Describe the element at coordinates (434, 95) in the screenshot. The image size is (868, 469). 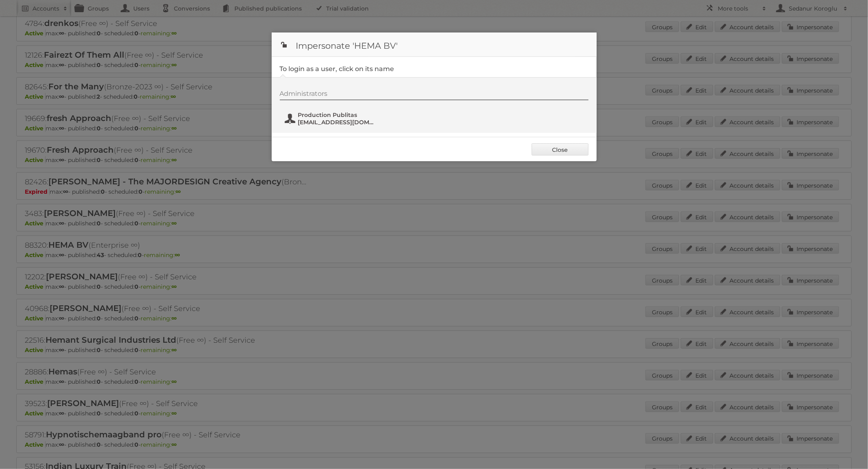
I see `div: Administrators` at that location.